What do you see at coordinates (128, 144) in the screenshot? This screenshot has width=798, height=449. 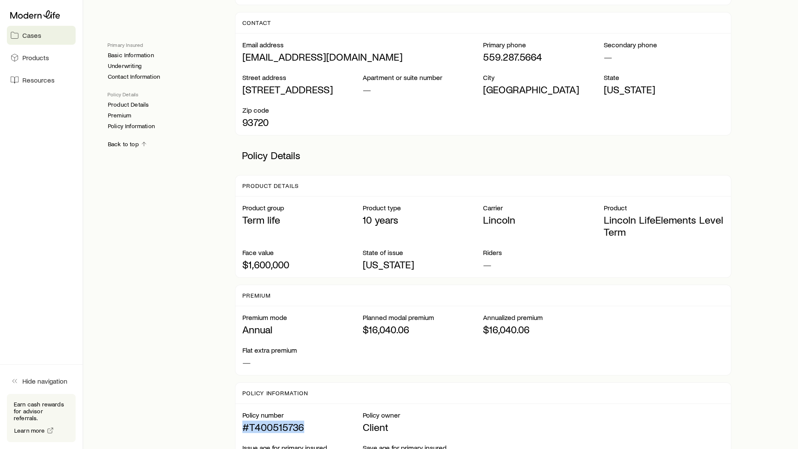 I see `a: Back to top` at bounding box center [128, 144].